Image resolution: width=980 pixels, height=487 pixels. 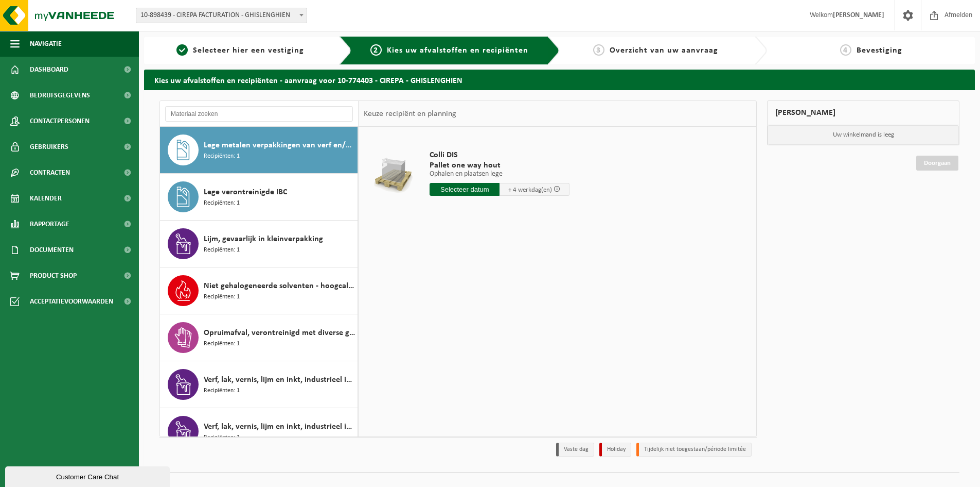 What do you see at coordinates (499, 165) in the screenshot?
I see `span: Pallet one way hout` at bounding box center [499, 165].